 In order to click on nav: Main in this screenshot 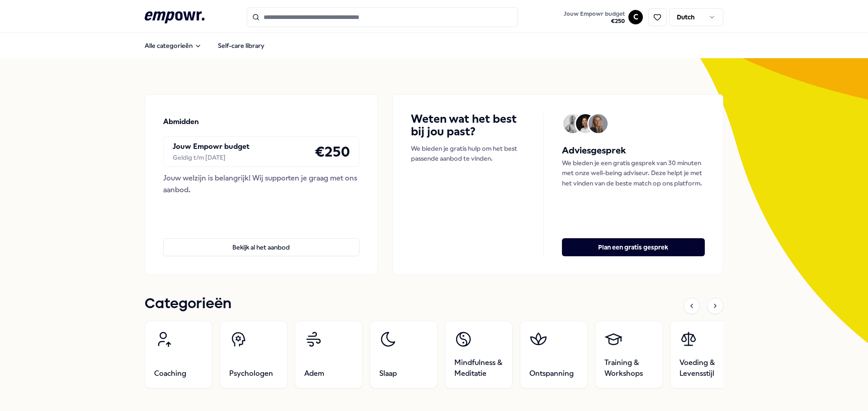, I will do `click(204, 46)`.